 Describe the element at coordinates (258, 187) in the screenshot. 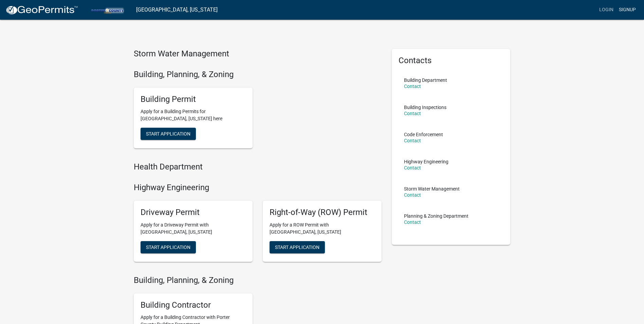

I see `h4: Highway Engineering` at that location.